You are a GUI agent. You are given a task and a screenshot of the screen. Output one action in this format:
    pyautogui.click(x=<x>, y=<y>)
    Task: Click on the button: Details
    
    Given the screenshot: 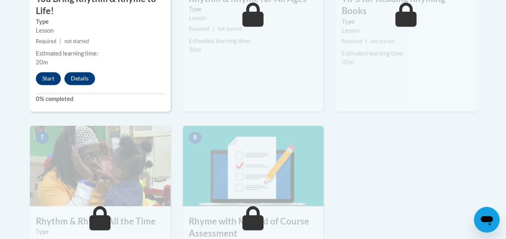 What is the action you would take?
    pyautogui.click(x=80, y=78)
    